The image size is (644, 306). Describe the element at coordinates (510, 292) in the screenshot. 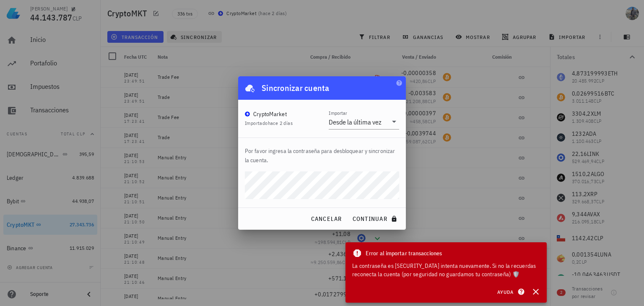

I see `span: Ayuda` at that location.